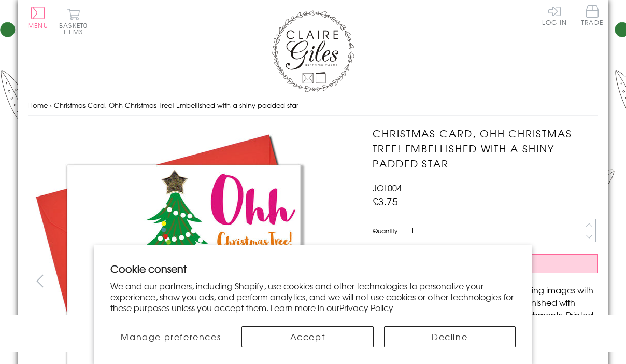 This screenshot has width=626, height=364. I want to click on span: Christmas Card, Ohh Christmas Tree! Embellished with a shiny padded star, so click(176, 104).